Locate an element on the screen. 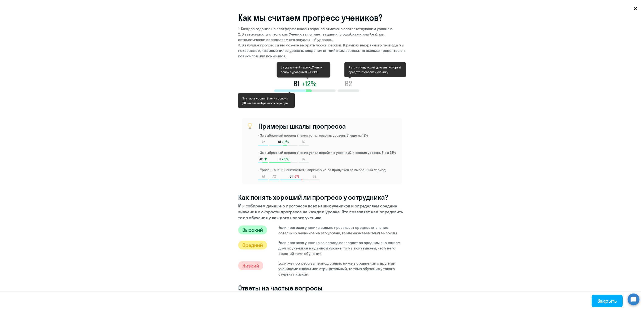  p: • Уровень знаний снижается, например из-за пропусков за выбранный период is located at coordinates (328, 169).